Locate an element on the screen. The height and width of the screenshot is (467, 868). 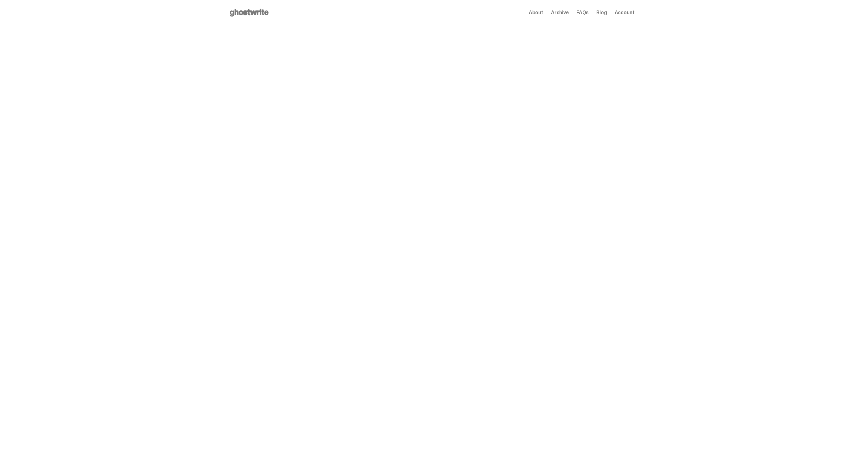
a: Archive is located at coordinates (560, 13).